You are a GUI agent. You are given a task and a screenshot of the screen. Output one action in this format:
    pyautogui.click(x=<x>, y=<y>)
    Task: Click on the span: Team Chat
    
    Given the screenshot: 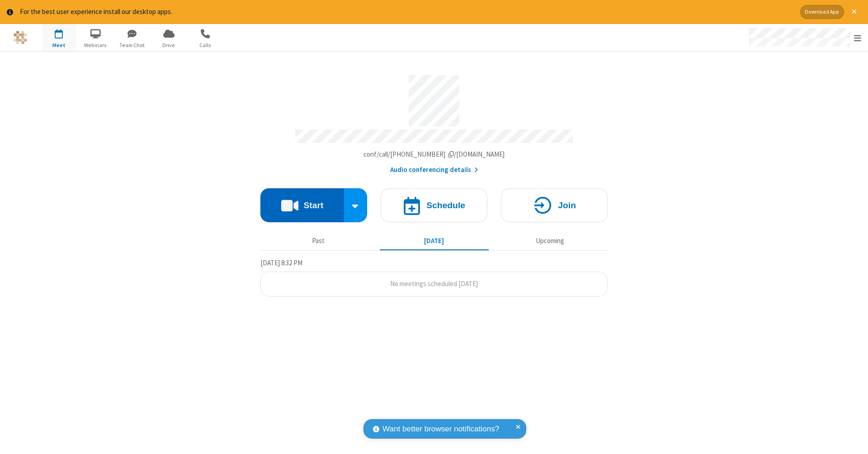 What is the action you would take?
    pyautogui.click(x=132, y=45)
    